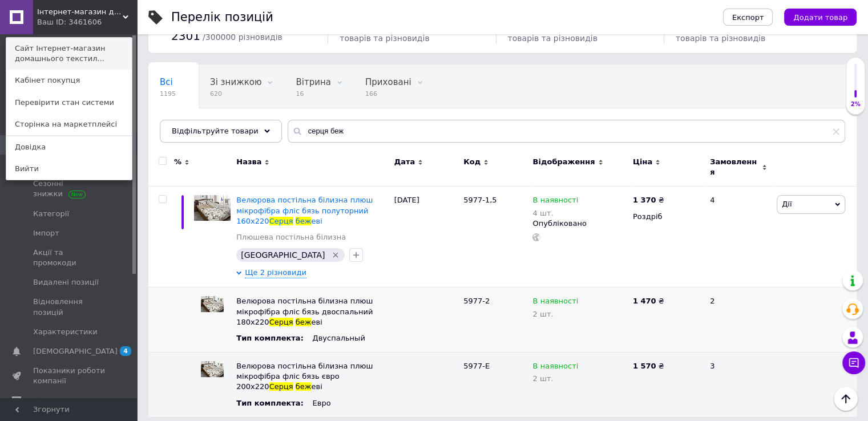  What do you see at coordinates (291, 237) in the screenshot?
I see `a: Плюшева постільна білизна` at bounding box center [291, 237].